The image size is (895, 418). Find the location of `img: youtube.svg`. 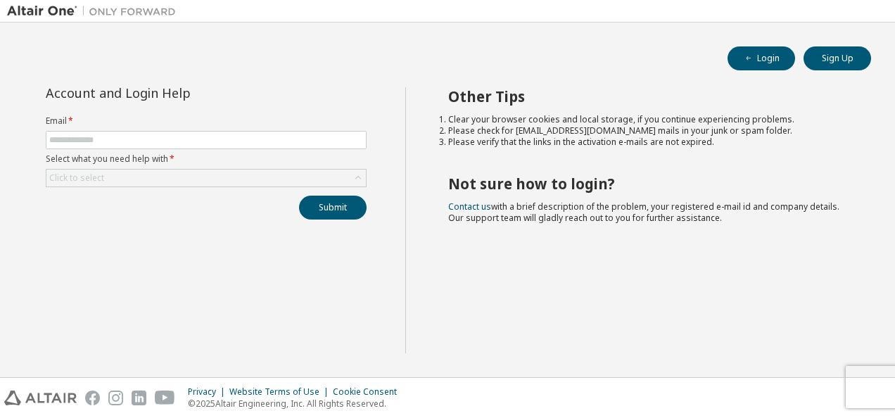

img: youtube.svg is located at coordinates (165, 398).